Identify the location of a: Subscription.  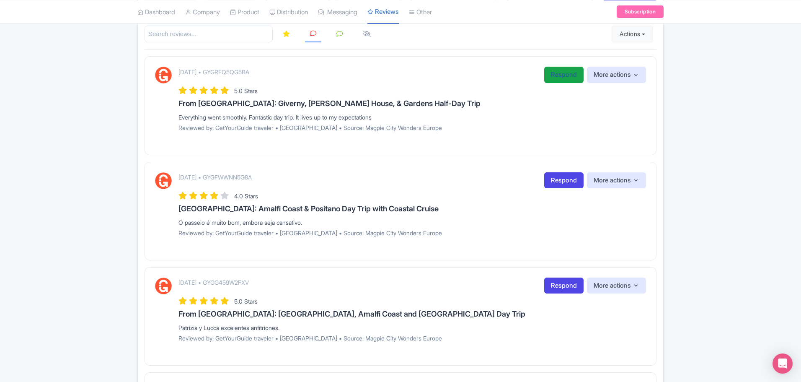
(640, 12).